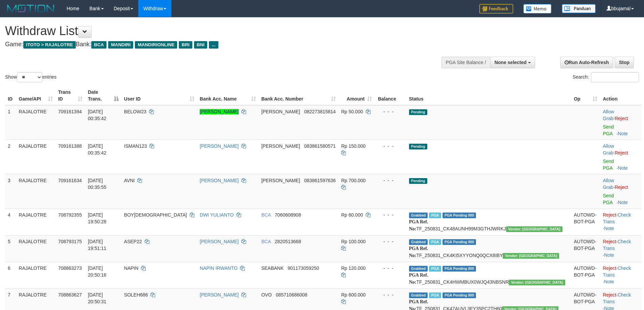 The image size is (644, 310). Describe the element at coordinates (159, 95) in the screenshot. I see `th: User ID: activate to sort column ascending` at that location.